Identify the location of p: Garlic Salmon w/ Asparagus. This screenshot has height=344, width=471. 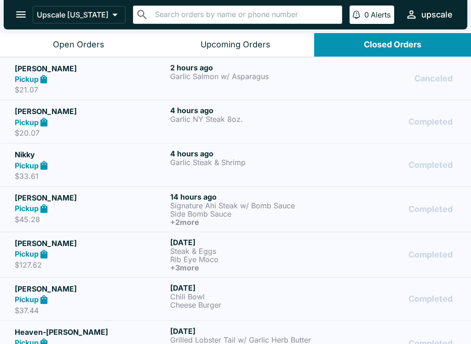
(246, 76).